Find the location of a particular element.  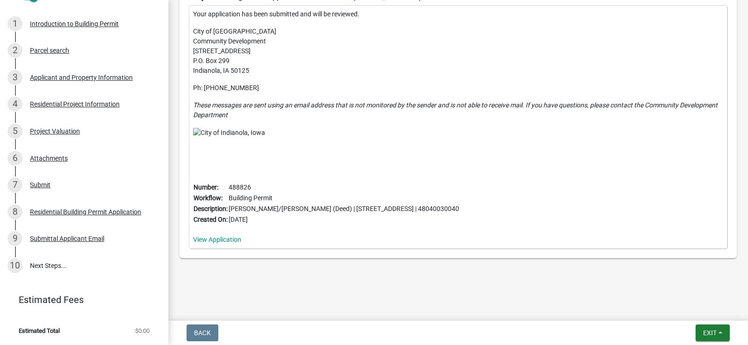

div: 4 is located at coordinates (15, 104).